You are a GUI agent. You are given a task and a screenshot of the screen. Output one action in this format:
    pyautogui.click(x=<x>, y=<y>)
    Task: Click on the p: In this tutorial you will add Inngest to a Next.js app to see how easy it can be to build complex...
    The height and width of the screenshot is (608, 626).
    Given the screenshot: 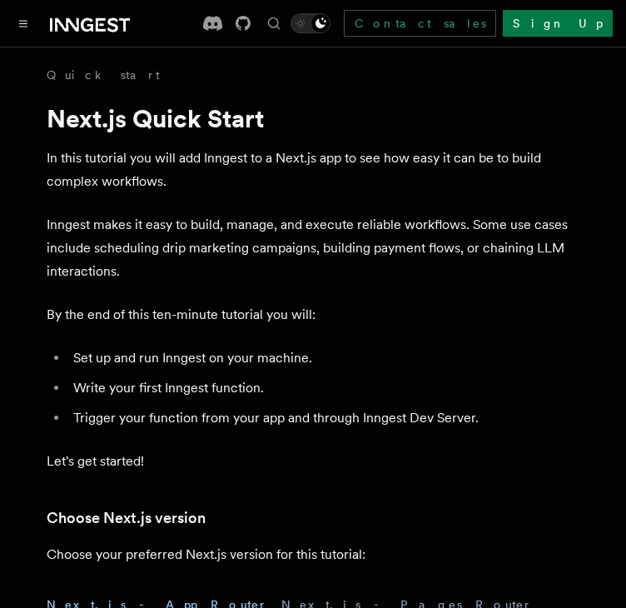 What is the action you would take?
    pyautogui.click(x=313, y=170)
    